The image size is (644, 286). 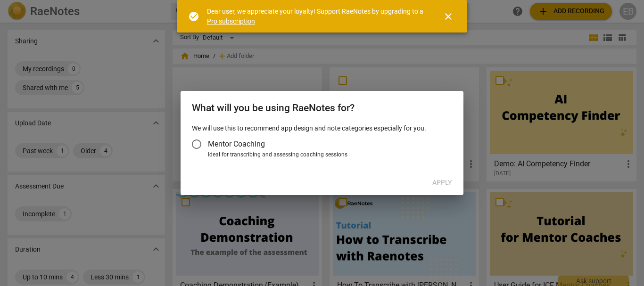 What do you see at coordinates (322, 146) in the screenshot?
I see `div: Account type` at bounding box center [322, 146].